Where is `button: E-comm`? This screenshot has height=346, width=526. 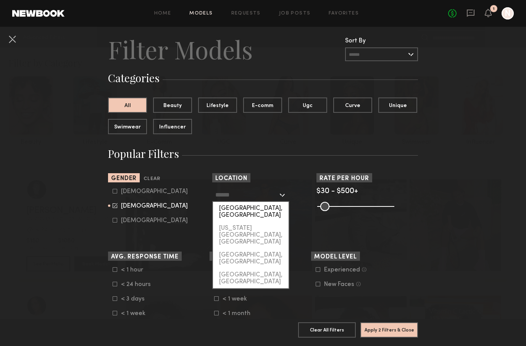
button: E-comm is located at coordinates (263, 105).